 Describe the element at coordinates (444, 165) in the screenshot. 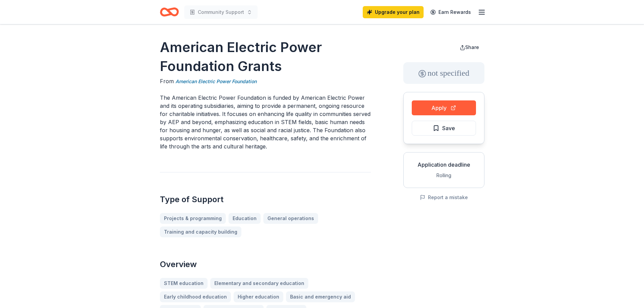

I see `div: Application deadline` at that location.